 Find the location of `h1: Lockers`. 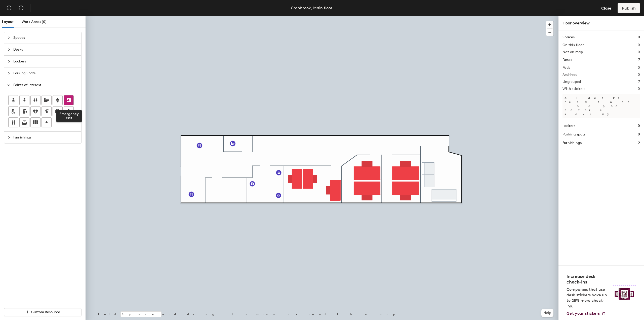

h1: Lockers is located at coordinates (569, 126).